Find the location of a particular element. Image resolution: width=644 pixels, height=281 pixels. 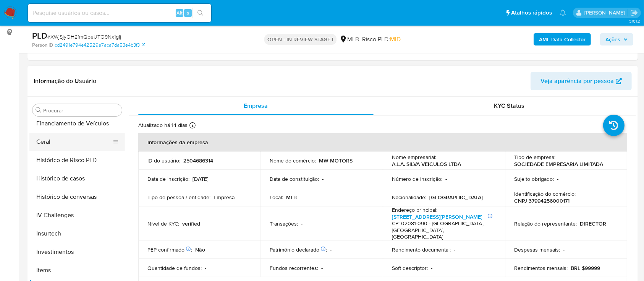

button: Items is located at coordinates (78, 270).